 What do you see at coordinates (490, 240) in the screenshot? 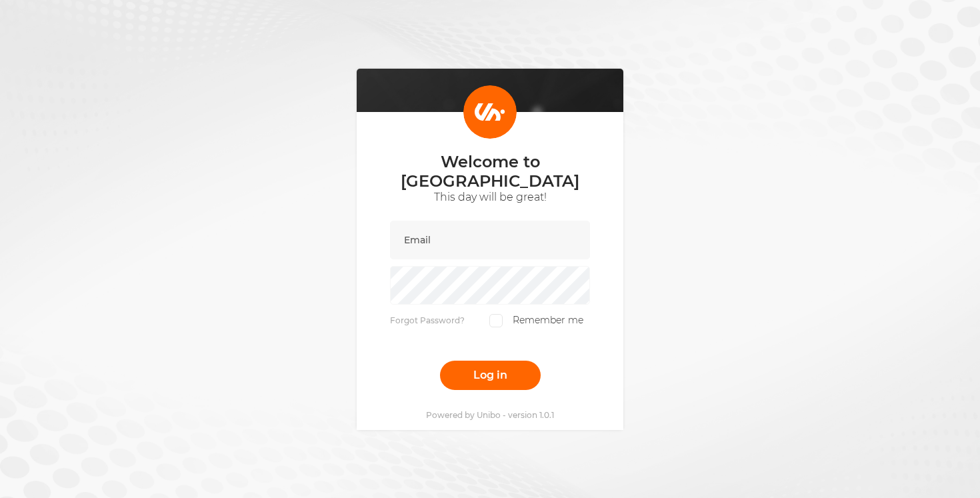
I see `input: Email` at bounding box center [490, 240].